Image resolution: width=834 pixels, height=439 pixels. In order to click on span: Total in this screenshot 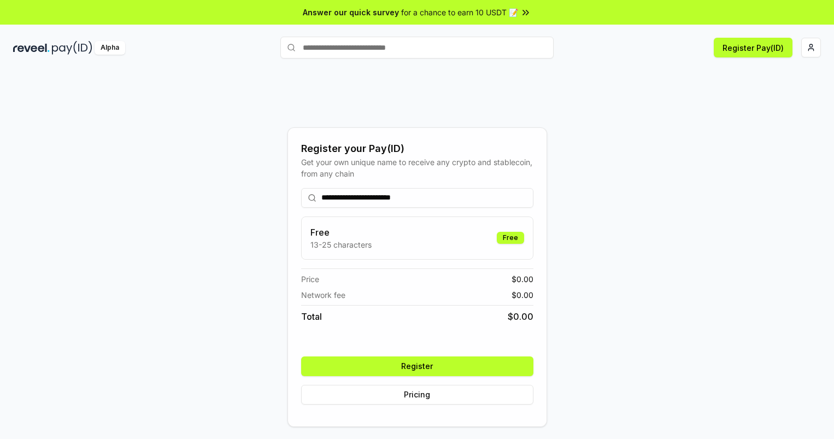, I will do `click(312, 316)`.